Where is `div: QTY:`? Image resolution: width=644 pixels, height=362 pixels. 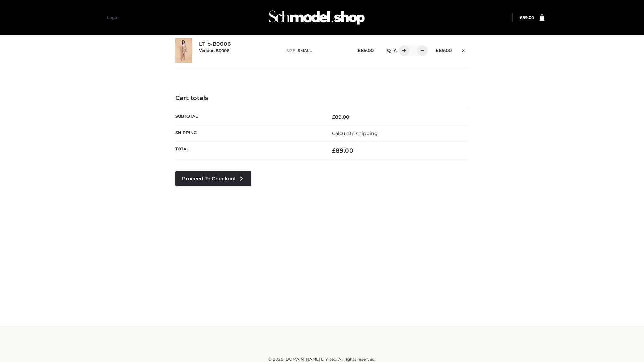 div: QTY: is located at coordinates (403, 51).